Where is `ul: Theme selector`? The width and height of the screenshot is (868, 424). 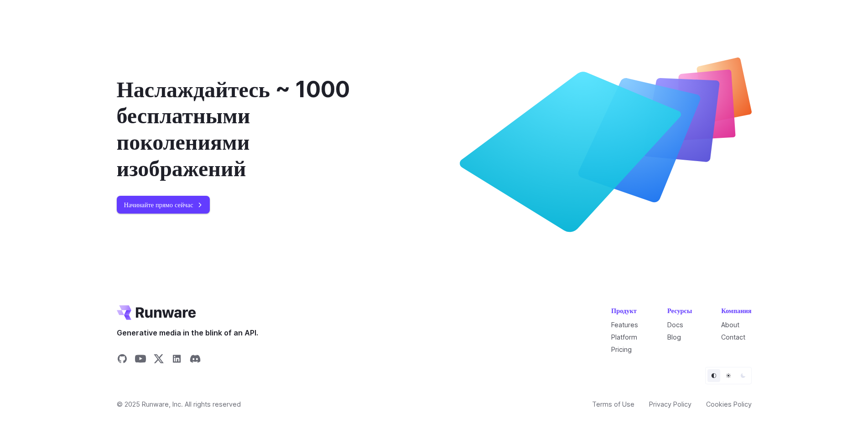 ul: Theme selector is located at coordinates (728, 376).